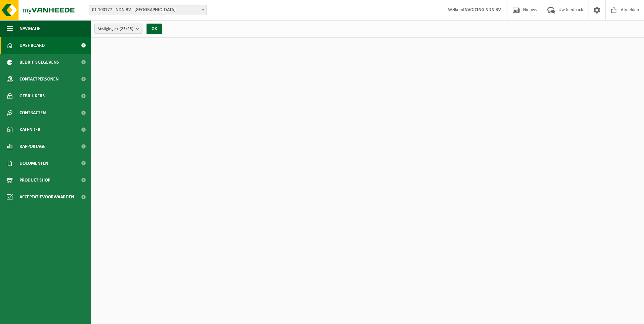 This screenshot has height=324, width=644. Describe the element at coordinates (39, 79) in the screenshot. I see `span: Contactpersonen` at that location.